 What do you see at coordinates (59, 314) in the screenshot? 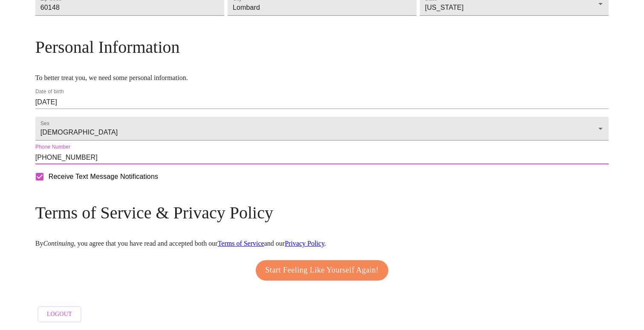
I see `button: Logout` at bounding box center [59, 314].